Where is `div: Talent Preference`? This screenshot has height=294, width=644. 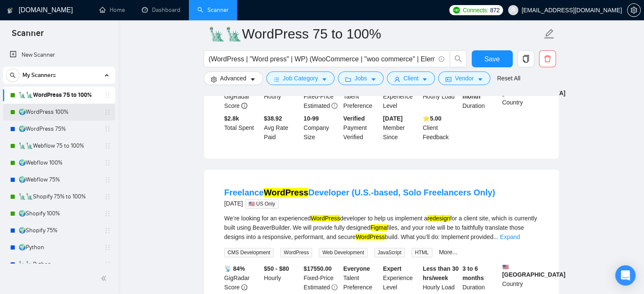 div: Talent Preference is located at coordinates (361, 278).